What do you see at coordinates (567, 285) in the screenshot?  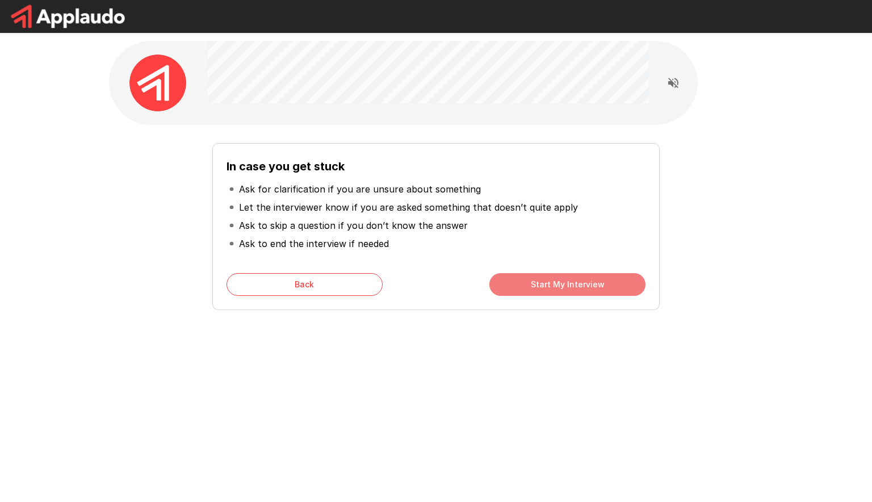 I see `button: Start My Interview` at bounding box center [567, 285].